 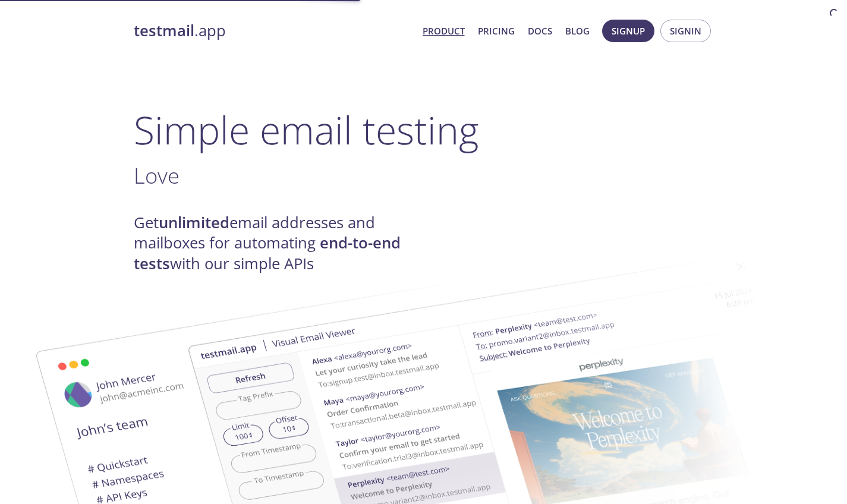 What do you see at coordinates (194, 222) in the screenshot?
I see `strong: unlimited` at bounding box center [194, 222].